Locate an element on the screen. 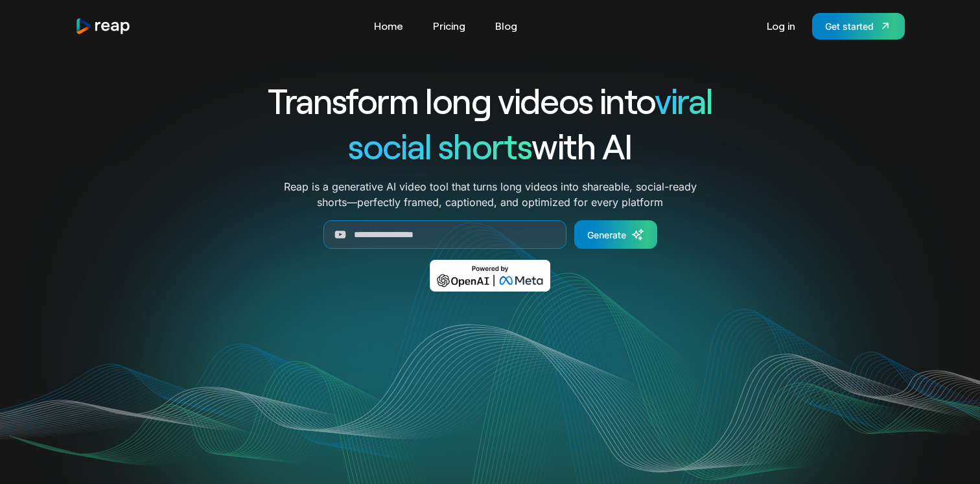 The width and height of the screenshot is (980, 484). img: Powered by OpenAI & Meta is located at coordinates (490, 275).